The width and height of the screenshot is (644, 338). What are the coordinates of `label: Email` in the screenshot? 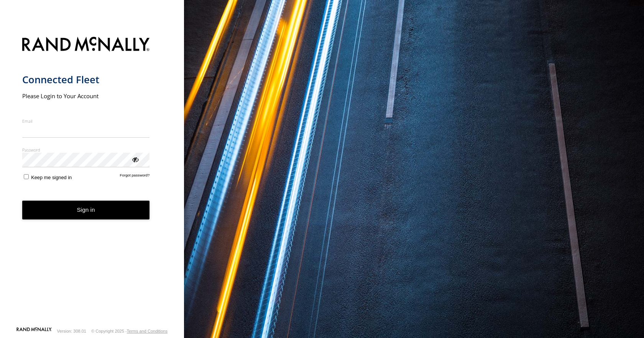 It's located at (86, 121).